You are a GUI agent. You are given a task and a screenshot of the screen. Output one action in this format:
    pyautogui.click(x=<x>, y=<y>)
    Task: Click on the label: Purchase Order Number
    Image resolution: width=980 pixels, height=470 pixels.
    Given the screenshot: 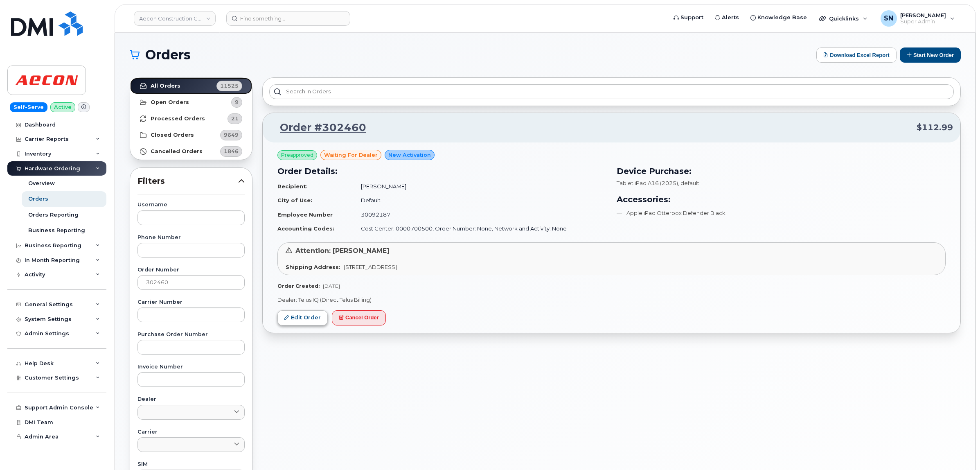 What is the action you would take?
    pyautogui.click(x=191, y=335)
    